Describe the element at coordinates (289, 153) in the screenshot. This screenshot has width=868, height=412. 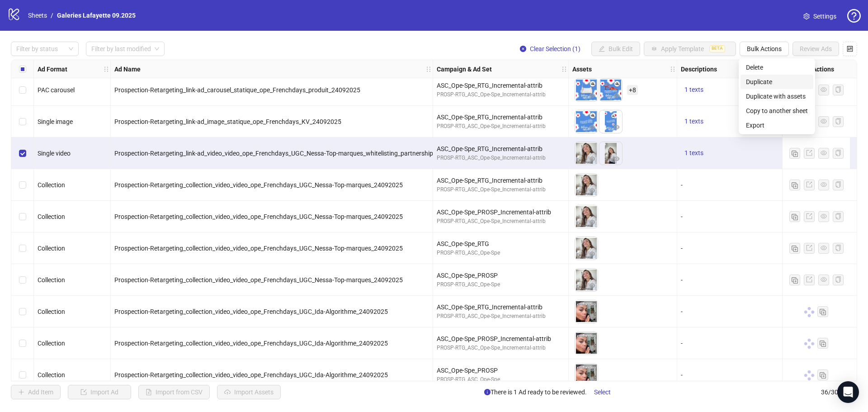
I see `span: Prospection-Retargeting_link-ad_video_video_ope_Frenchdays_UGC_Nessa-Top-marques_whitelisting_par...` at that location.